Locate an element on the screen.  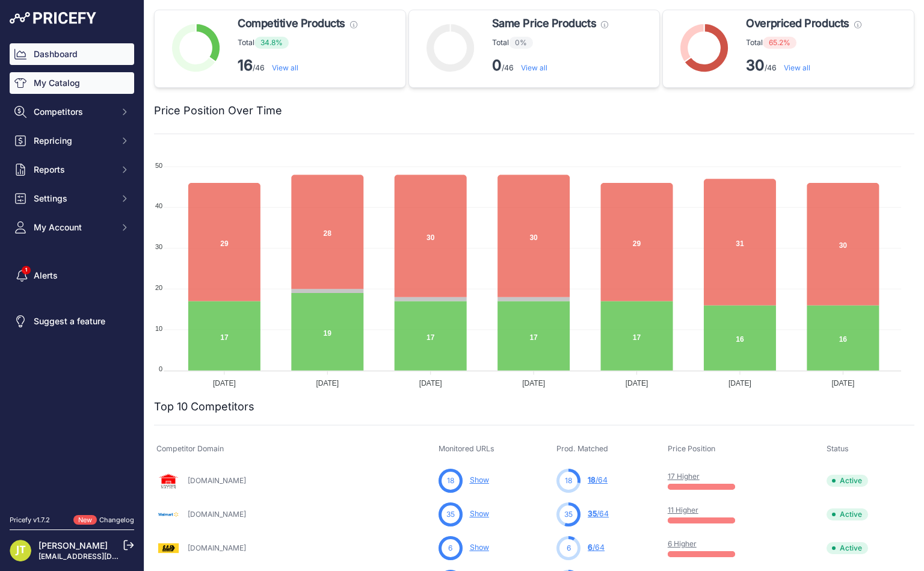
button: Settings is located at coordinates (72, 199).